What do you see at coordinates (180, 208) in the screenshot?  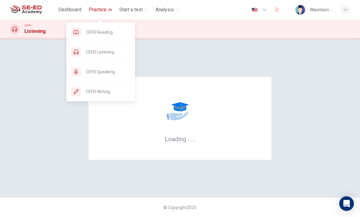 I see `span: © Copyright 2025` at bounding box center [180, 208].